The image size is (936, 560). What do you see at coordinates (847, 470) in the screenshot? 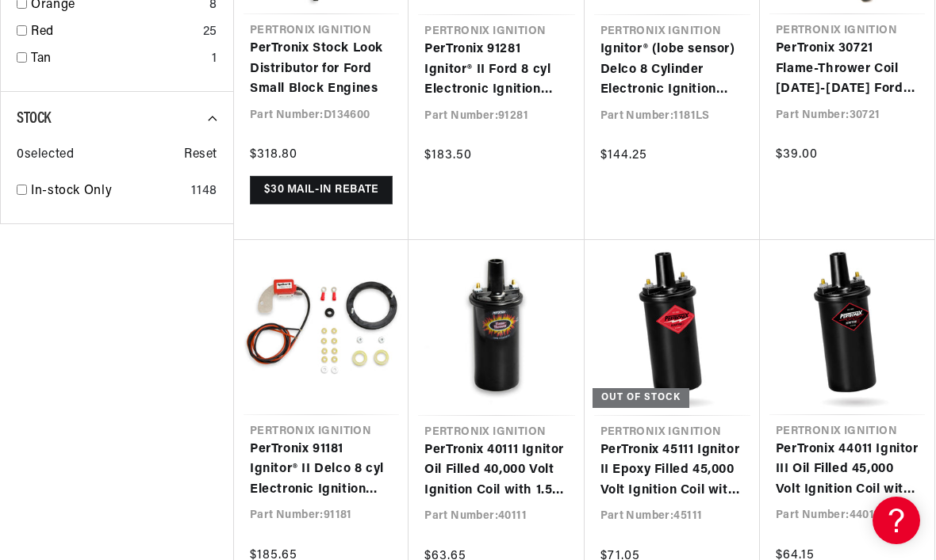
I see `a: PerTronix 44011 Ignitor III Oil Filled 45,000 Volt Ignition Coil with 0.32 Ohms Resistance in Black` at bounding box center [847, 470].